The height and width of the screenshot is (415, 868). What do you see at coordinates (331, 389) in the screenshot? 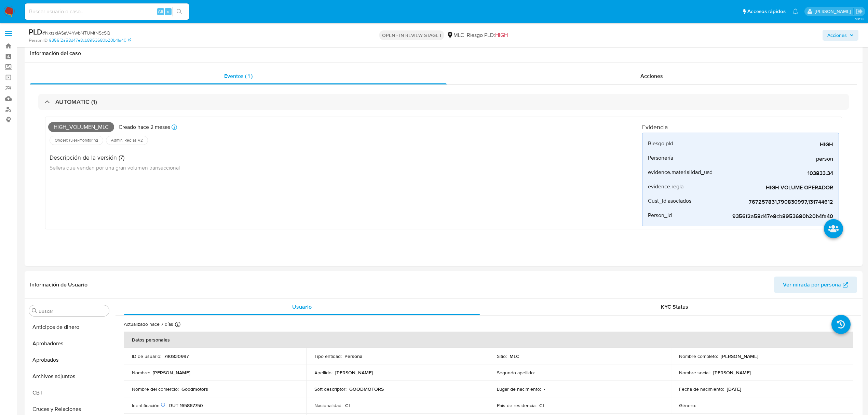
I see `p: Soft descriptor :` at bounding box center [331, 389].